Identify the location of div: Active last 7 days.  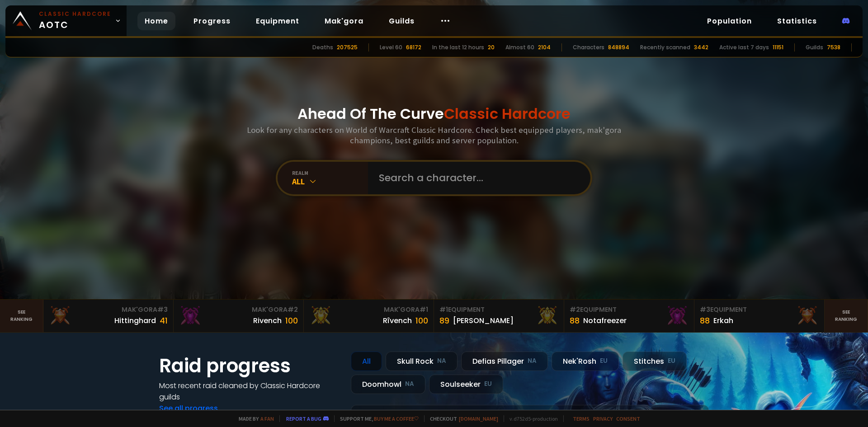
(744, 48).